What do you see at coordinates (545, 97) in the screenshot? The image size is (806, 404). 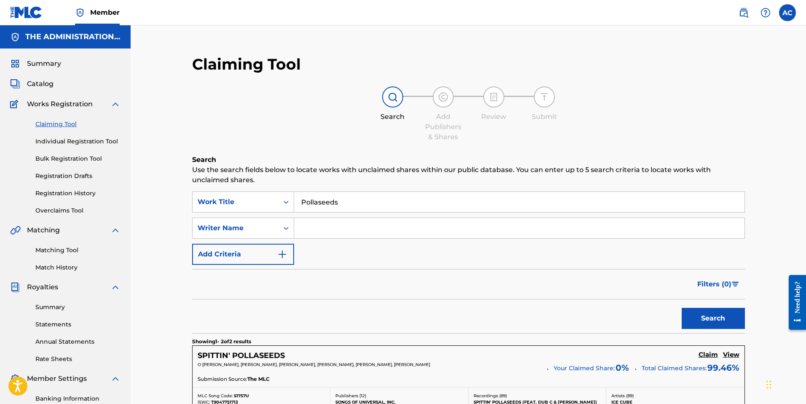 I see `img: step indicator icon for Submit` at bounding box center [545, 97].